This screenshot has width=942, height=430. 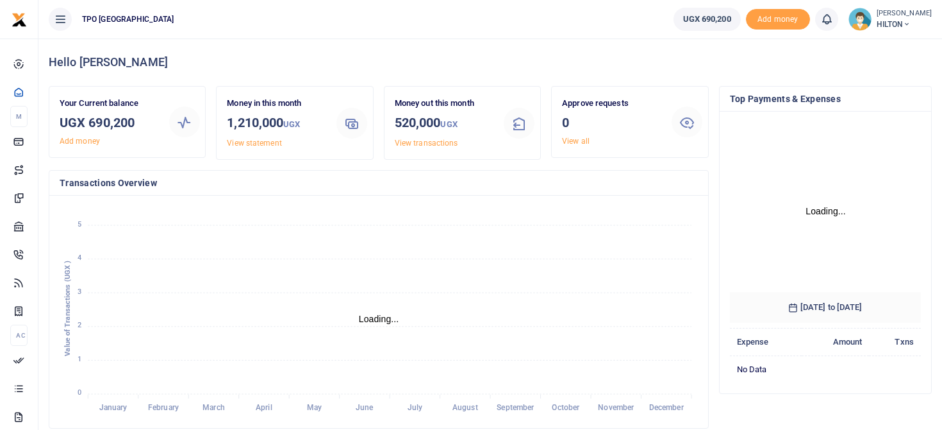 What do you see at coordinates (264, 407) in the screenshot?
I see `tspan: April` at bounding box center [264, 407].